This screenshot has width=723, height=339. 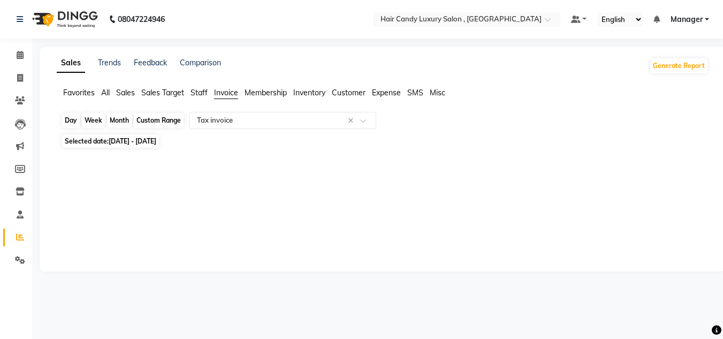 I want to click on span: Inventory, so click(x=309, y=93).